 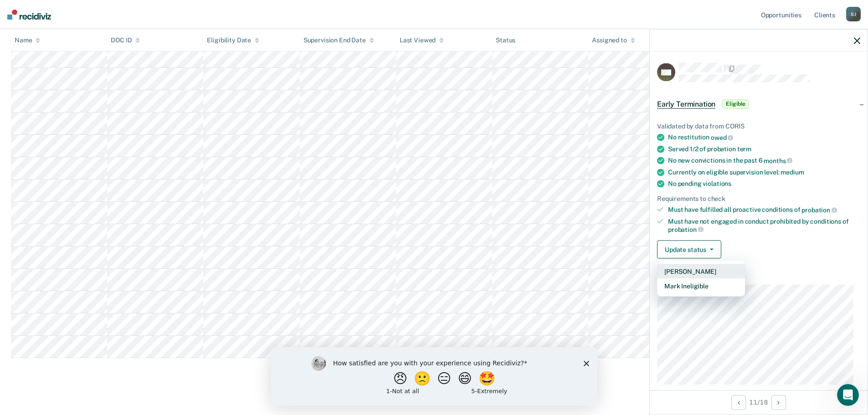 I want to click on div: Assigned to, so click(x=613, y=40).